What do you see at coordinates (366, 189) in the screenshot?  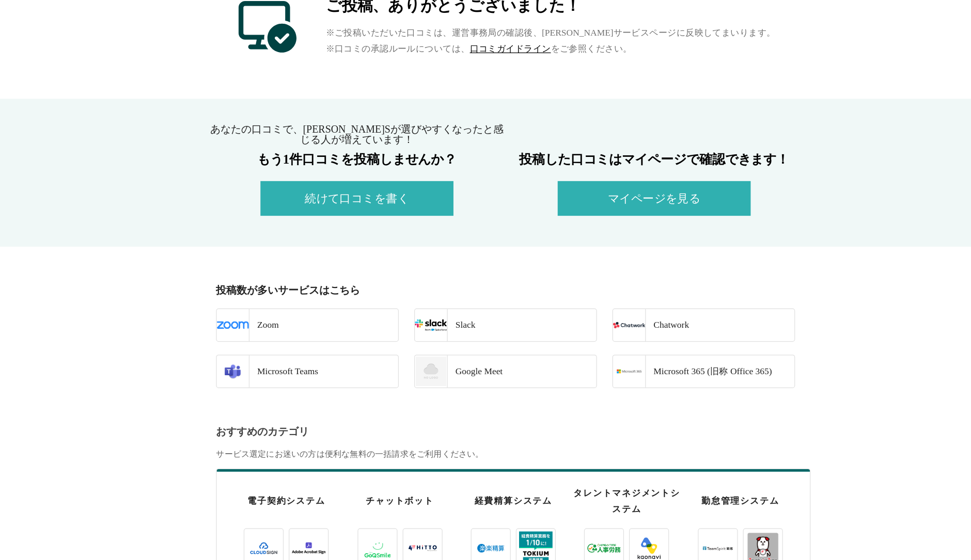 I see `h3: もう1件口コミを投稿しませんか？` at bounding box center [366, 189].